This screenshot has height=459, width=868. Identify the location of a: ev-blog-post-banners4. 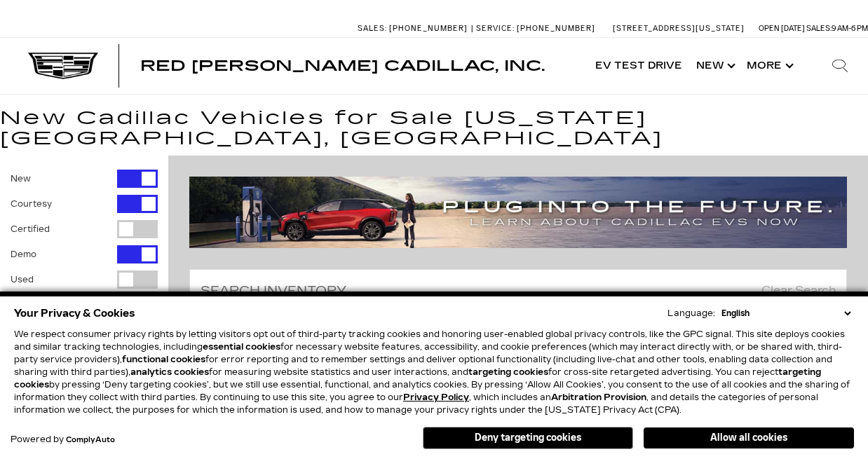
(523, 213).